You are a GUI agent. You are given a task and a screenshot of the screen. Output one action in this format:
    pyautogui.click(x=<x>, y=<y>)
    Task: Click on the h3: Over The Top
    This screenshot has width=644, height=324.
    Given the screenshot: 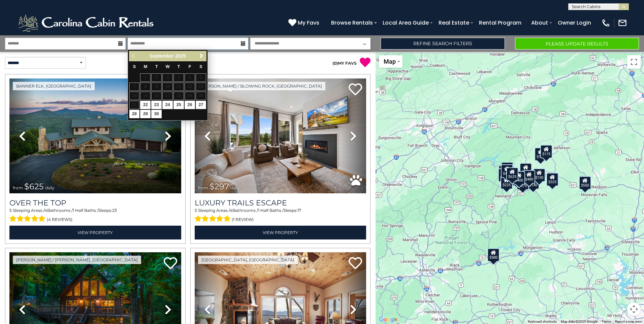 What is the action you would take?
    pyautogui.click(x=95, y=203)
    